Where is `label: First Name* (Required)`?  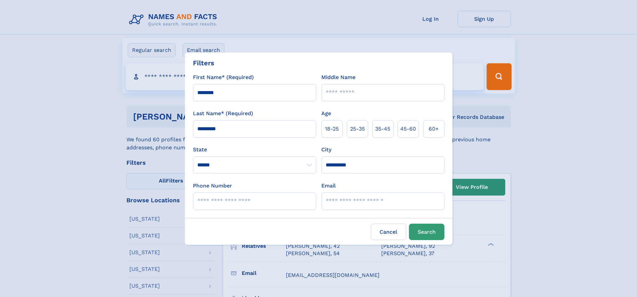
label: First Name* (Required) is located at coordinates (224, 77).